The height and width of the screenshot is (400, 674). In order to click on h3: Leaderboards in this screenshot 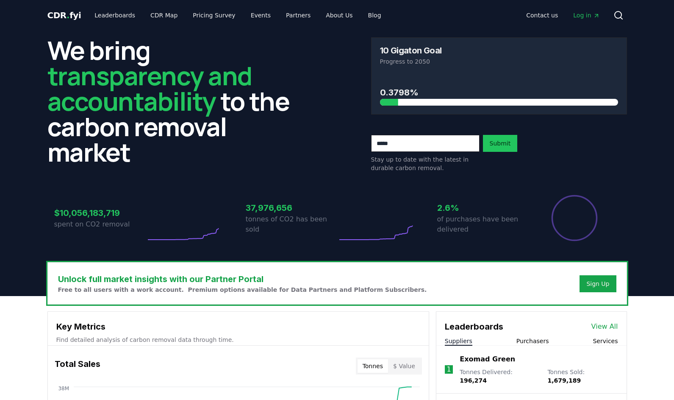, I will do `click(474, 326)`.